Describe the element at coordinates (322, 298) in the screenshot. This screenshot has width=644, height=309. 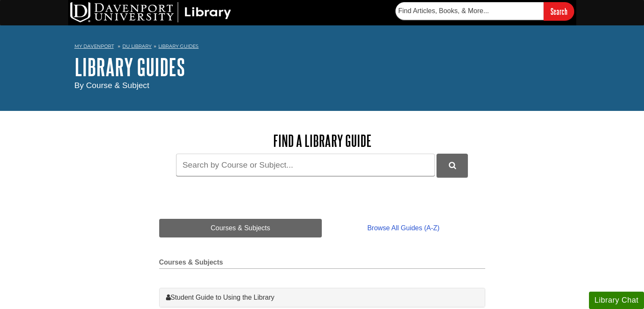
I see `div: Student Guide to Using the Library` at that location.